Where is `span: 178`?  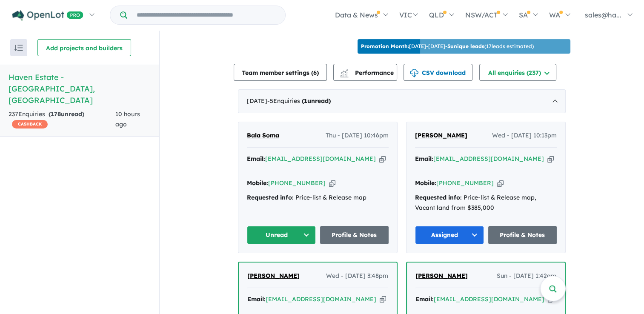 span: 178 is located at coordinates (56, 114).